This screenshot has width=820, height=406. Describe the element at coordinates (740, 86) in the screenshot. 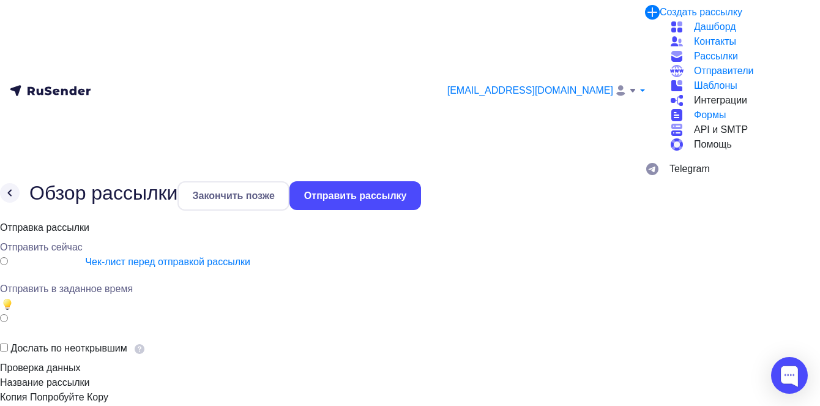

I see `a: Шаблоны` at that location.